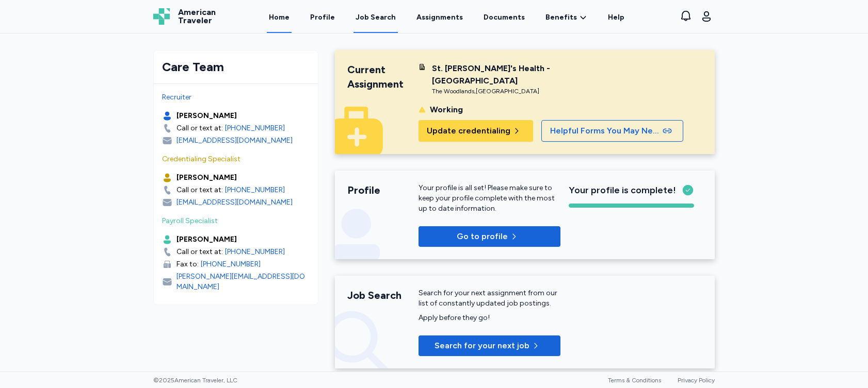 The width and height of the screenshot is (868, 388). Describe the element at coordinates (447, 110) in the screenshot. I see `div: Working` at that location.